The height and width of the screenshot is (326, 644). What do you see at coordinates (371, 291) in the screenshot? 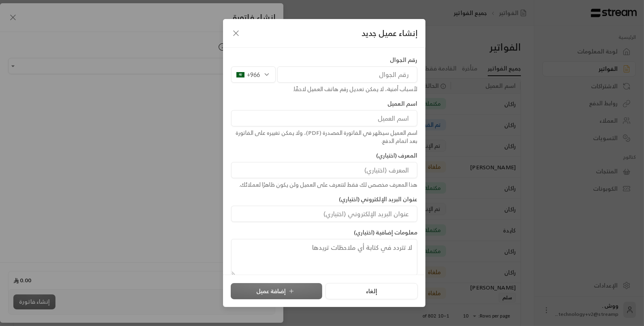
I see `button: إلغاء` at bounding box center [371, 291].